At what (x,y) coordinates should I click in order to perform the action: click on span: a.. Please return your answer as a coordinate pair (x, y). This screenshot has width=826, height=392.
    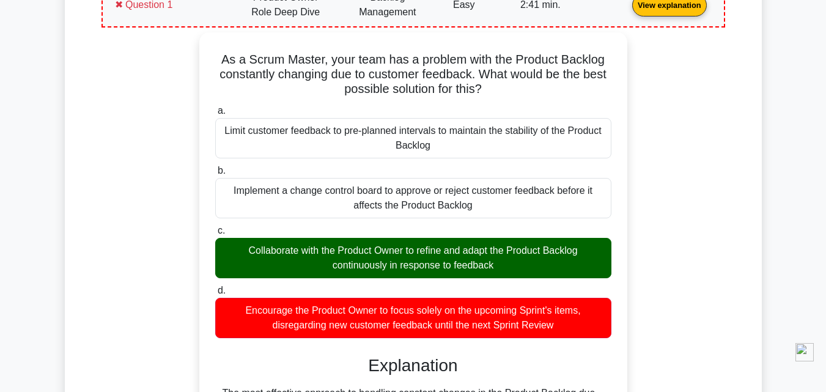
    Looking at the image, I should click on (221, 110).